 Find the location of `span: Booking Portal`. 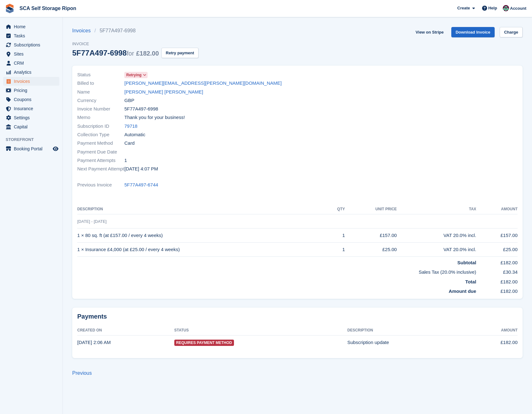

span: Booking Portal is located at coordinates (33, 149).